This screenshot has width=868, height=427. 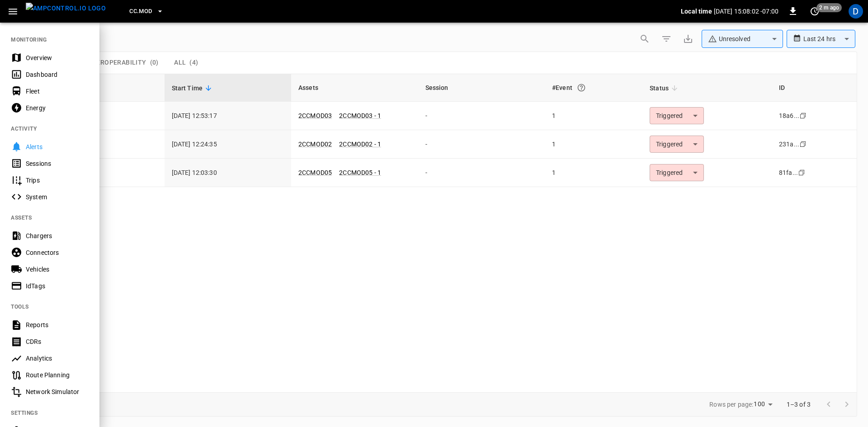 What do you see at coordinates (57, 197) in the screenshot?
I see `div: System` at bounding box center [57, 197].